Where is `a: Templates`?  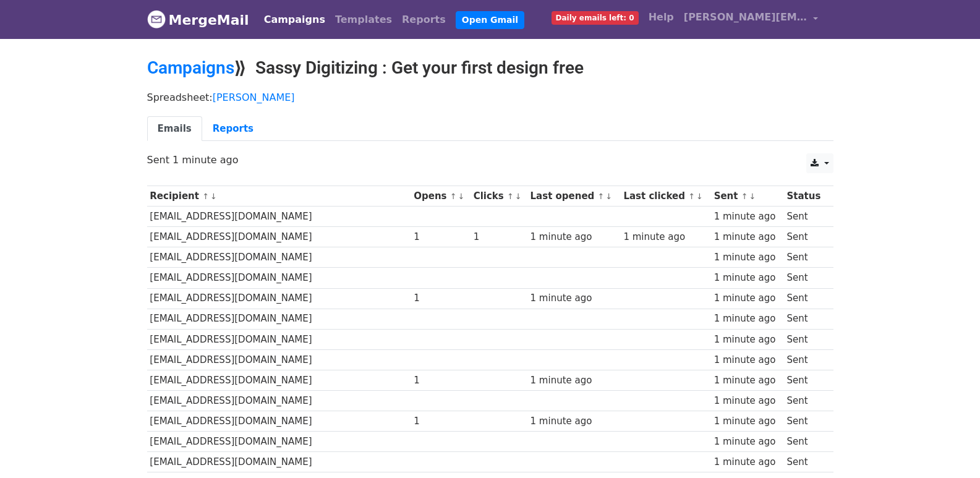 a: Templates is located at coordinates (364, 20).